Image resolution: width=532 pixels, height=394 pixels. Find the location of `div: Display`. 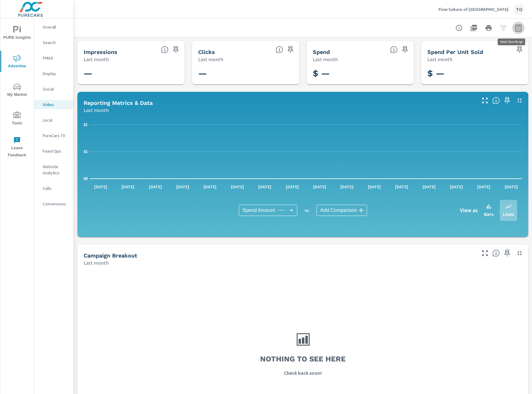

div: Display is located at coordinates (53, 73).